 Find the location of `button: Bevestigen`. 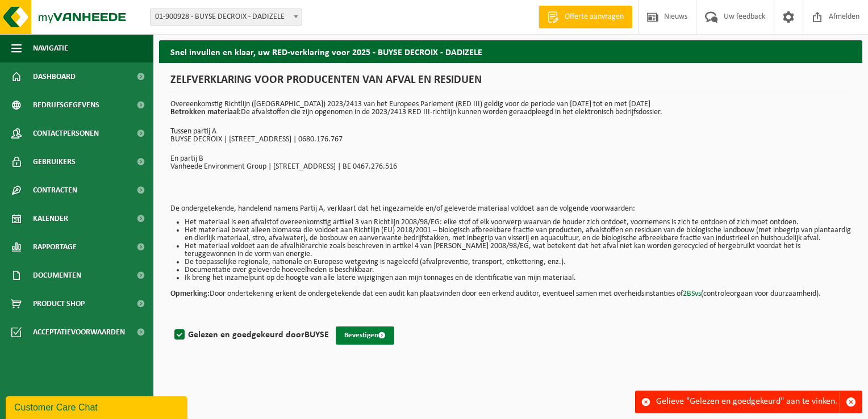

button: Bevestigen is located at coordinates (365, 336).